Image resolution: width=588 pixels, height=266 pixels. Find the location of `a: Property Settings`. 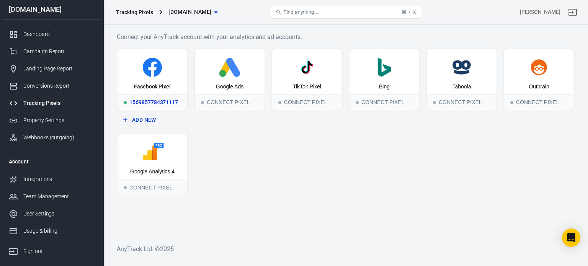

a: Property Settings is located at coordinates (52, 120).